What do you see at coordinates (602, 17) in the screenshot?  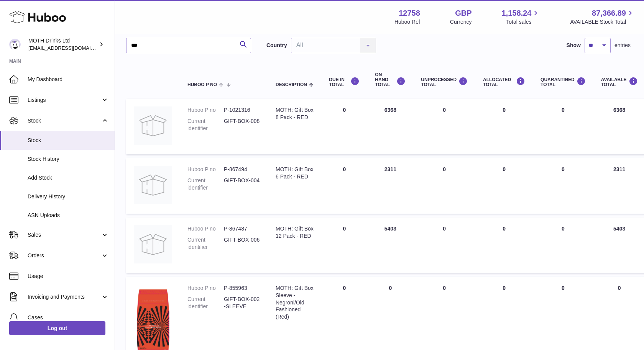 I see `a: 87,366.89 AVAILABLE Stock Total` at bounding box center [602, 17].